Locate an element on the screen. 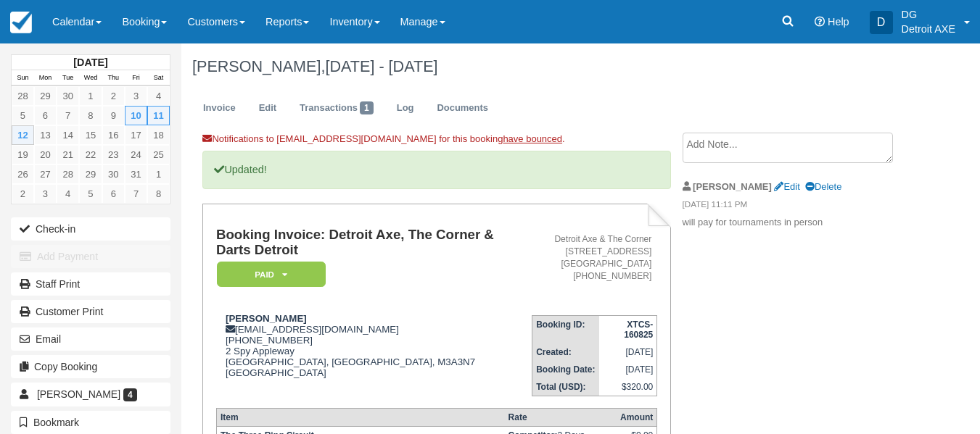 Image resolution: width=980 pixels, height=434 pixels. span: 1 is located at coordinates (366, 108).